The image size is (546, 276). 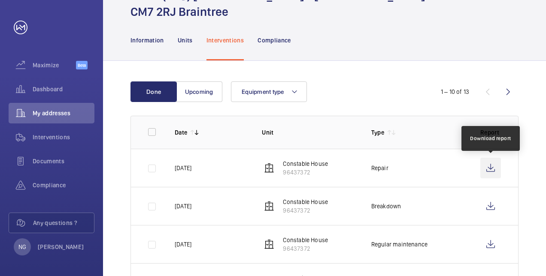 What do you see at coordinates (64, 161) in the screenshot?
I see `span: Documents` at bounding box center [64, 161].